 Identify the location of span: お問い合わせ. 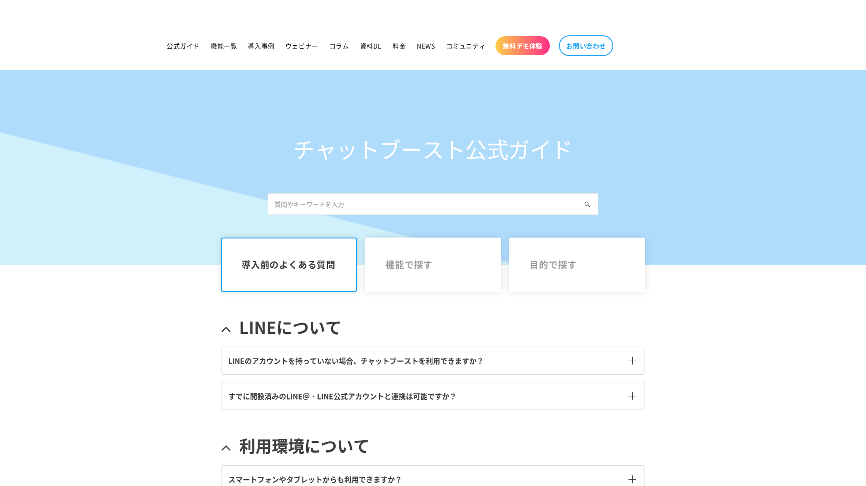
(586, 46).